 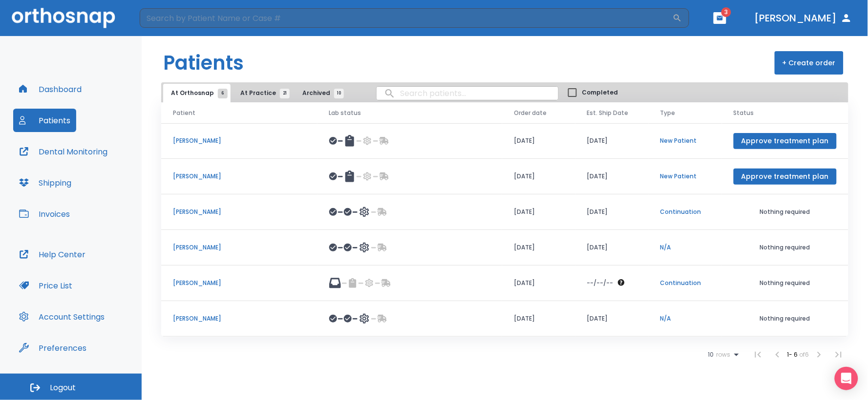 What do you see at coordinates (63, 152) in the screenshot?
I see `button: Dental Monitoring` at bounding box center [63, 152].